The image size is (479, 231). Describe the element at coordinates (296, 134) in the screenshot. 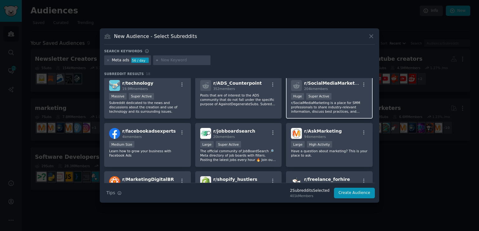

I see `img: AskMarketing` at that location.